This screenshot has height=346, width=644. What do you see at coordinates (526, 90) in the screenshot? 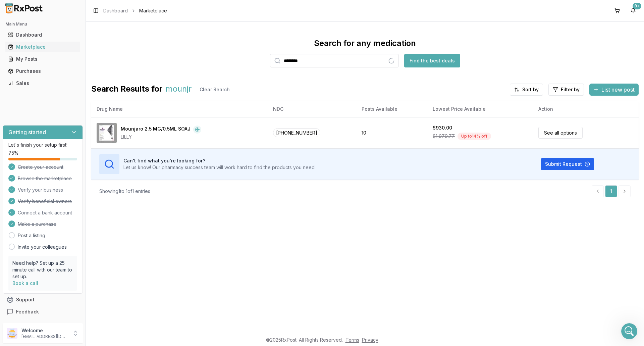
I see `button: Sort by` at bounding box center [526, 90].